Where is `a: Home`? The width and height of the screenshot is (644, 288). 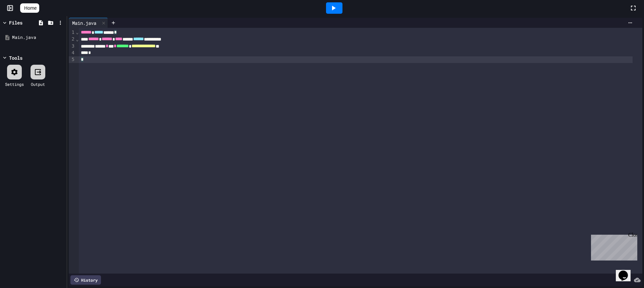
a: Home is located at coordinates (30, 8).